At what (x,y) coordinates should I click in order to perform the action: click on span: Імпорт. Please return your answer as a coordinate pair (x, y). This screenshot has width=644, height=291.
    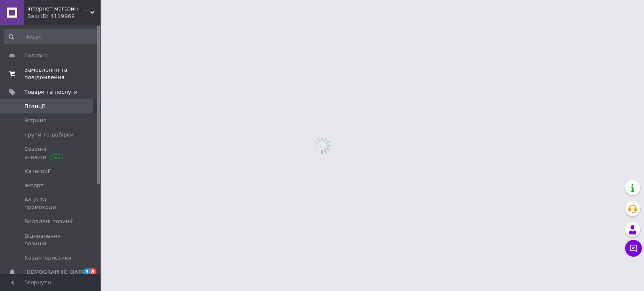
    Looking at the image, I should click on (34, 185).